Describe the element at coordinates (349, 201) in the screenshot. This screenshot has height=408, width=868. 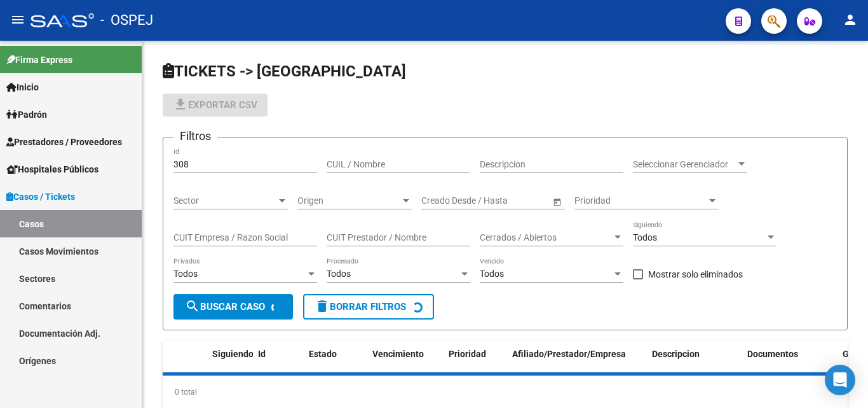
I see `span: Origen` at that location.